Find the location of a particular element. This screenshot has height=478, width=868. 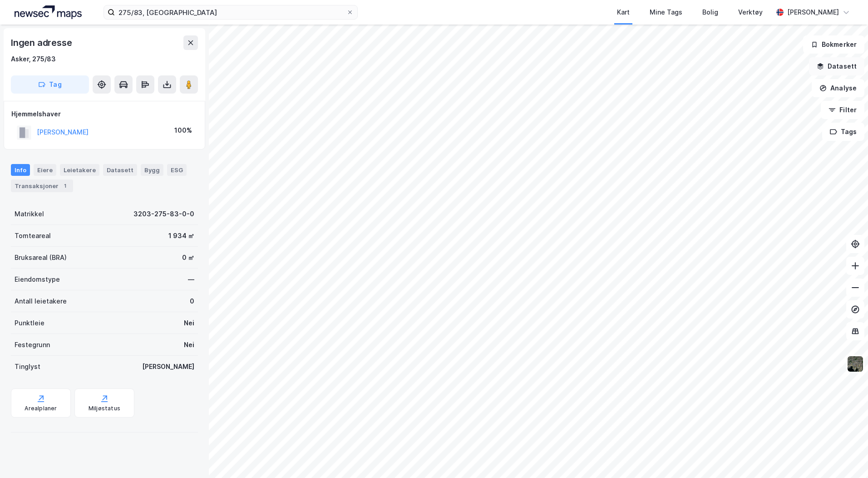

div: Info is located at coordinates (21, 170).